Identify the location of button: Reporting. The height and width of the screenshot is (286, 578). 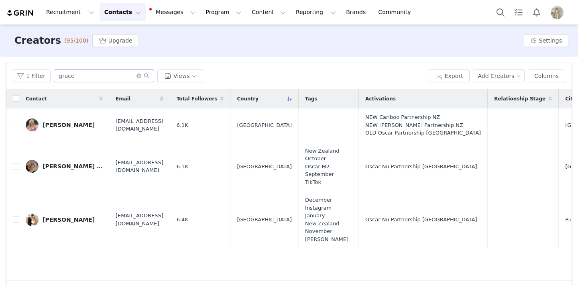
(316, 12).